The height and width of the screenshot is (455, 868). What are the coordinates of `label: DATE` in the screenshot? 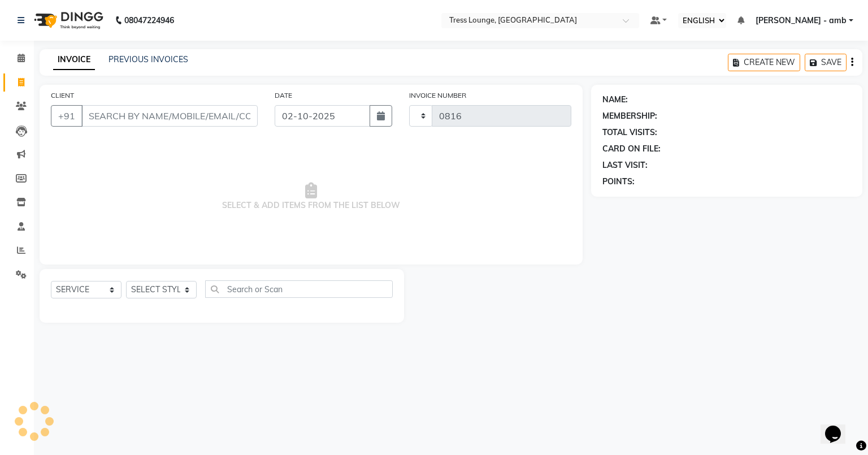 It's located at (283, 96).